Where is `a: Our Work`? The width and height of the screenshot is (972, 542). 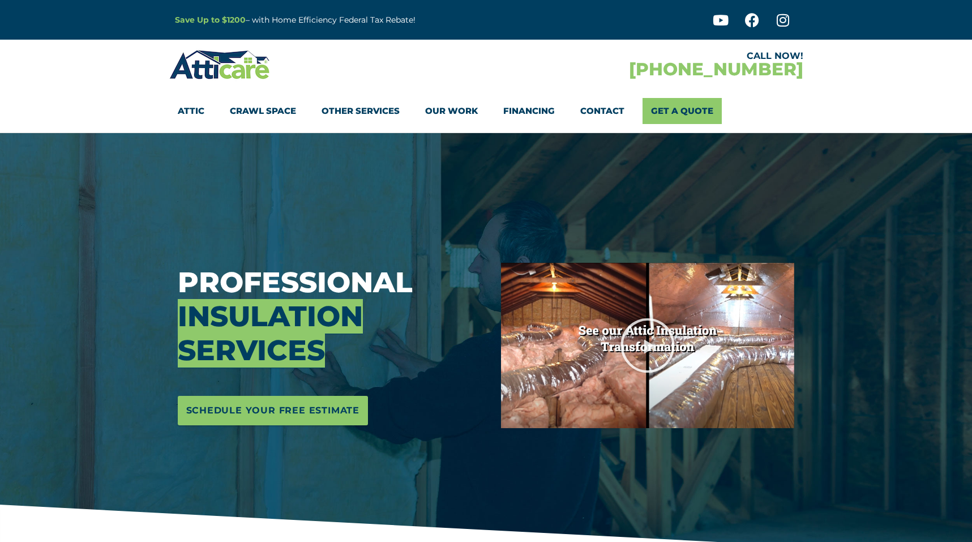
a: Our Work is located at coordinates (451, 111).